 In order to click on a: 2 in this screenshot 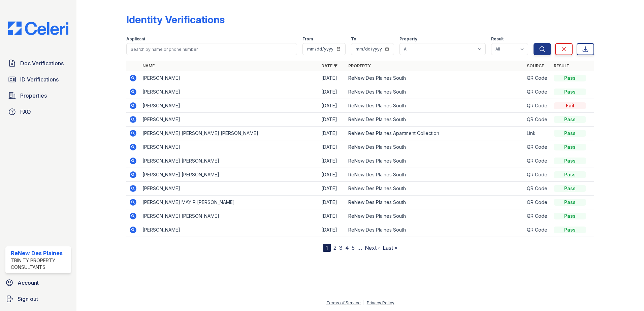, I will do `click(335, 248)`.